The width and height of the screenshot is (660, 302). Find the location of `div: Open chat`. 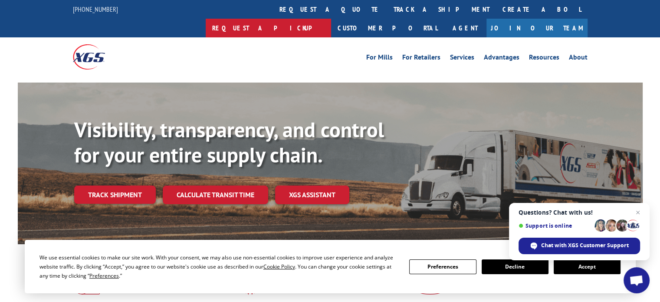

div: Open chat is located at coordinates (637, 280).